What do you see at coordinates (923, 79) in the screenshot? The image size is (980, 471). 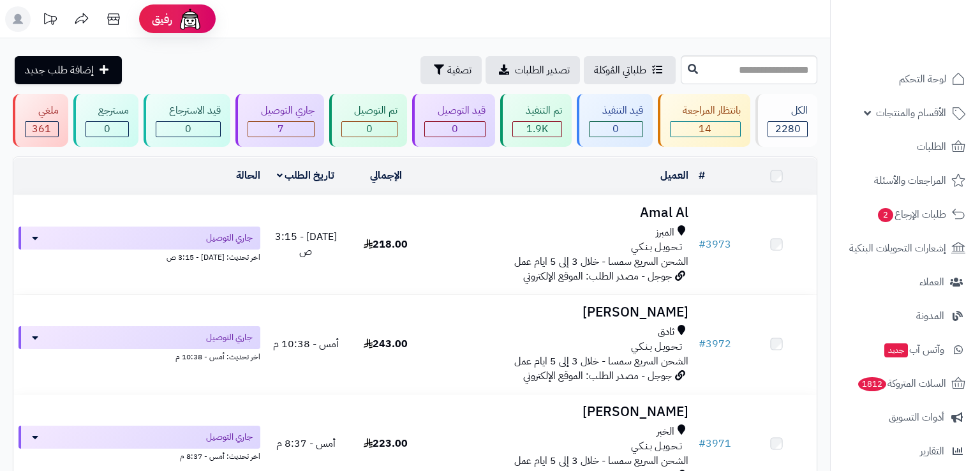 I see `span: لوحة التحكم` at bounding box center [923, 79].